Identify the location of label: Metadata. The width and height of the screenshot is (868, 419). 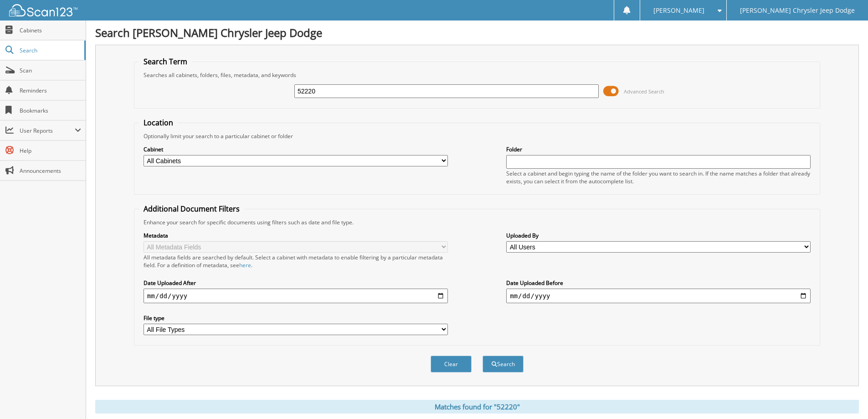
(296, 235).